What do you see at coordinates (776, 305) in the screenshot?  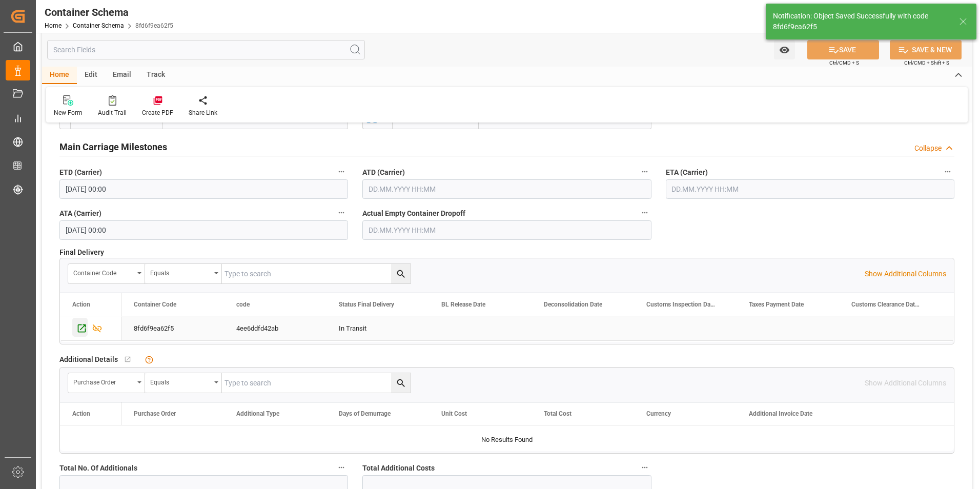 I see `span: Taxes Payment Date` at bounding box center [776, 305].